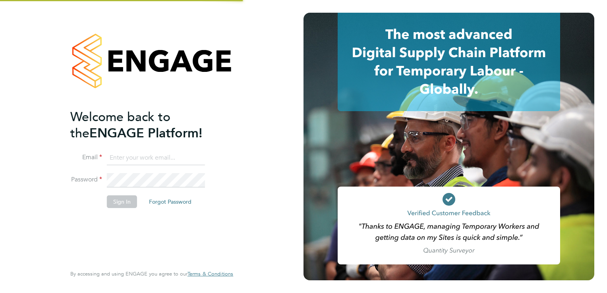 This screenshot has height=293, width=607. What do you see at coordinates (122, 202) in the screenshot?
I see `button: Sign In` at bounding box center [122, 202].